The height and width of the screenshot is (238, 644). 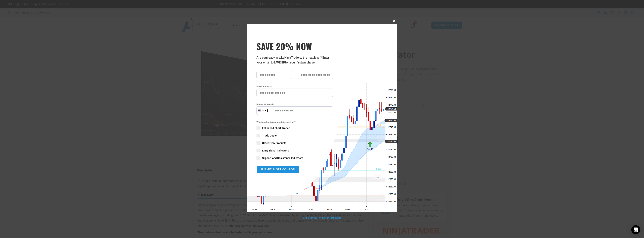 I want to click on button: Selected country, so click(x=262, y=110).